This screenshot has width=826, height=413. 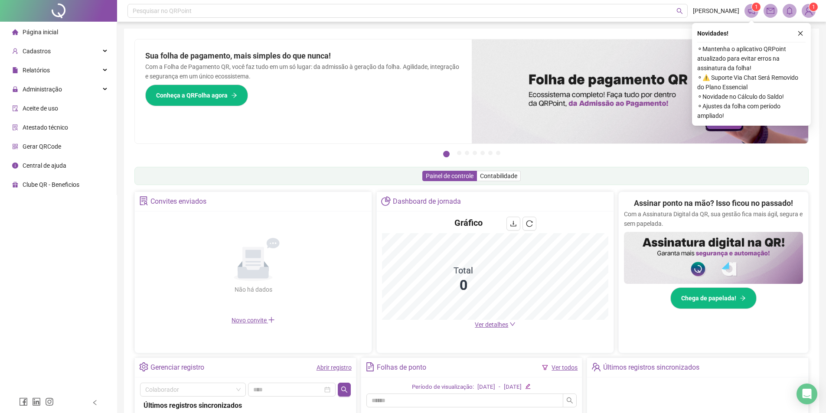 What do you see at coordinates (752, 111) in the screenshot?
I see `span: ⚬ Ajustes da folha com período ampliado!` at bounding box center [752, 111].